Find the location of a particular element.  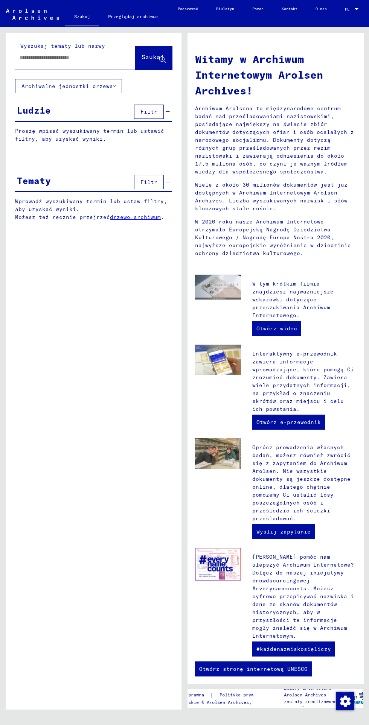

font: Otwórz wideo is located at coordinates (277, 328).